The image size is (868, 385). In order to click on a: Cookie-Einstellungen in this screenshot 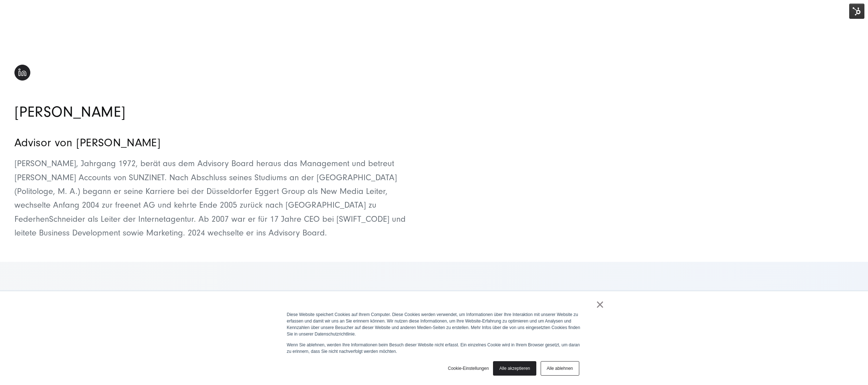, I will do `click(468, 368)`.